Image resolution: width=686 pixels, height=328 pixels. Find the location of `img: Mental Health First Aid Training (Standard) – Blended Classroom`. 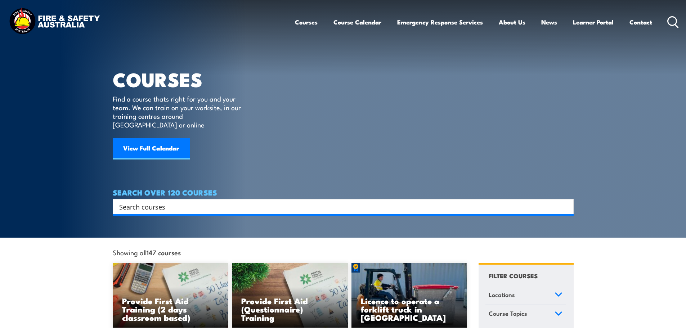

img: Mental Health First Aid Training (Standard) – Blended Classroom is located at coordinates (290, 295).